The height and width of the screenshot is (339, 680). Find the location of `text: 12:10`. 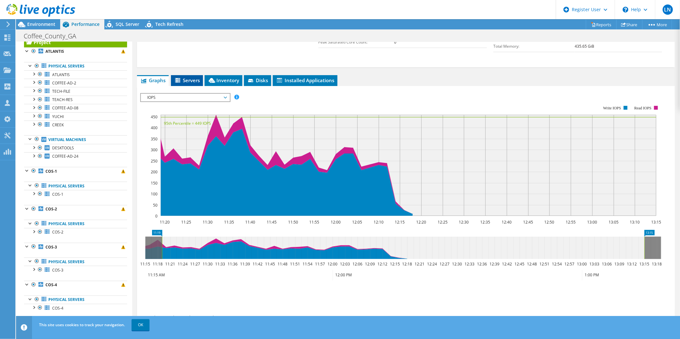

text: 12:10 is located at coordinates (378, 222).